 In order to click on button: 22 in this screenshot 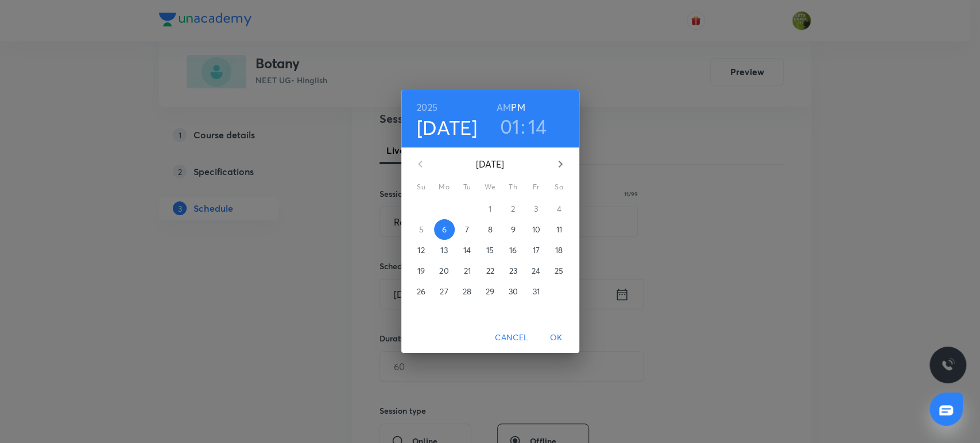, I will do `click(490, 271)`.